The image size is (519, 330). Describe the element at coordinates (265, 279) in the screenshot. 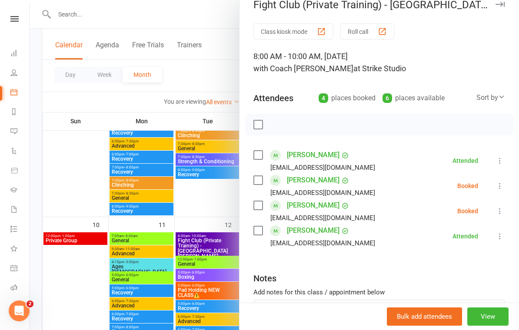

I see `div: Notes` at that location.